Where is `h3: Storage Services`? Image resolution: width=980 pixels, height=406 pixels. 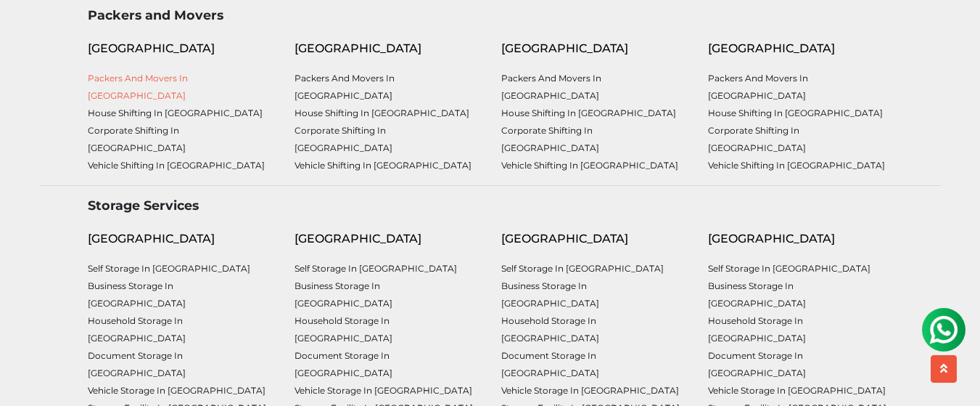
h3: Storage Services is located at coordinates (490, 205).